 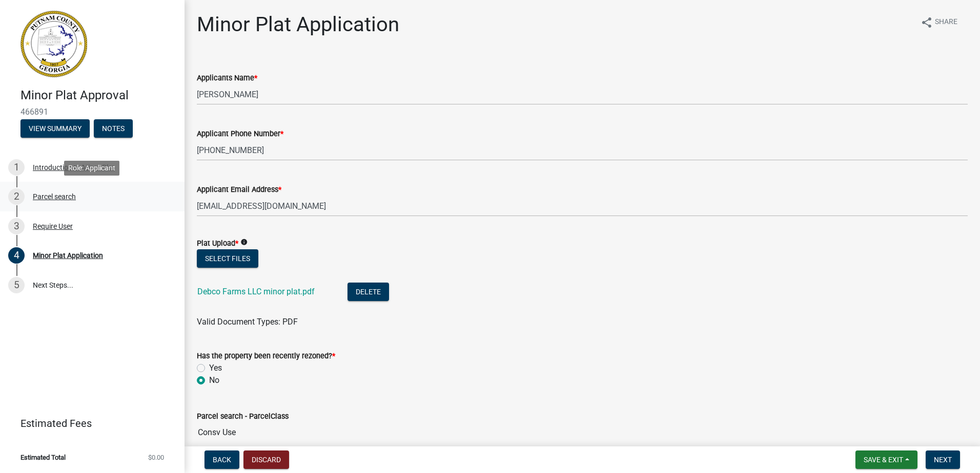 I want to click on label: No, so click(x=214, y=380).